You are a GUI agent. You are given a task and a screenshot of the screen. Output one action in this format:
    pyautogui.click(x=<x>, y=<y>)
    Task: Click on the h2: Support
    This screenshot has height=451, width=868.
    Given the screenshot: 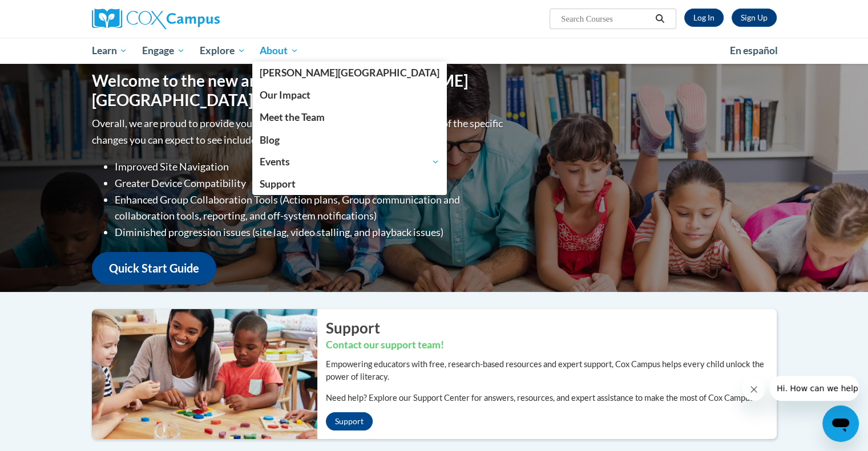 What is the action you would take?
    pyautogui.click(x=551, y=328)
    